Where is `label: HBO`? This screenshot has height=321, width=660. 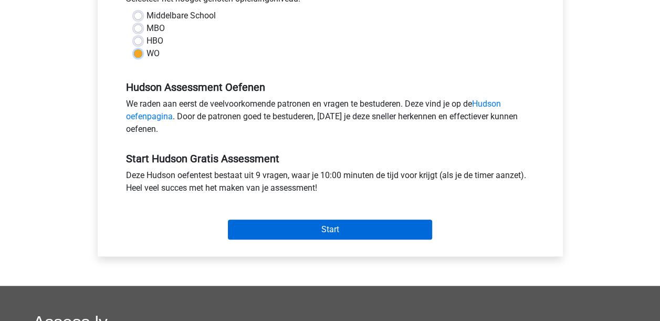
label: HBO is located at coordinates (155, 41).